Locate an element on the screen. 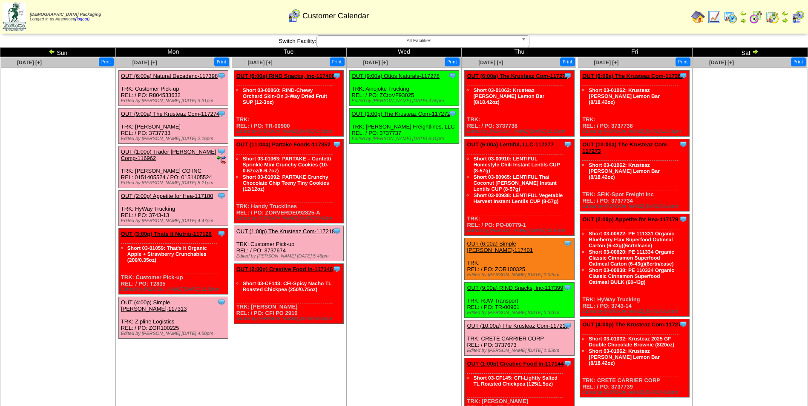 The image size is (808, 406). a: Short 03-CF143: CFI-Spicy Nacho TL Roasted Chickpea (250/0.75oz) is located at coordinates (287, 287).